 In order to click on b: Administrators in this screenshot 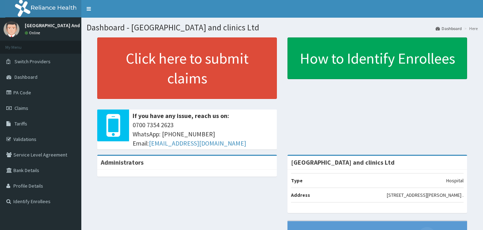, I will do `click(122, 162)`.